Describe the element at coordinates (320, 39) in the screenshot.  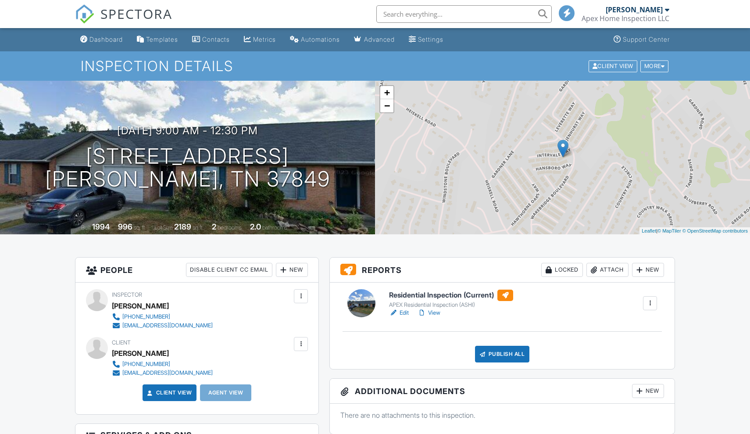
I see `div: Automations` at that location.